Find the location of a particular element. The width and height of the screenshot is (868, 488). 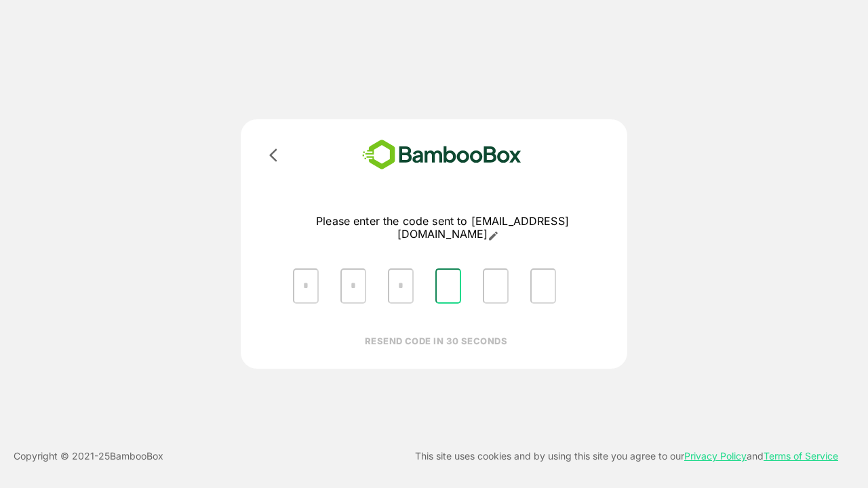

p: Copyright © 2021- 25 BambooBox is located at coordinates (88, 456).